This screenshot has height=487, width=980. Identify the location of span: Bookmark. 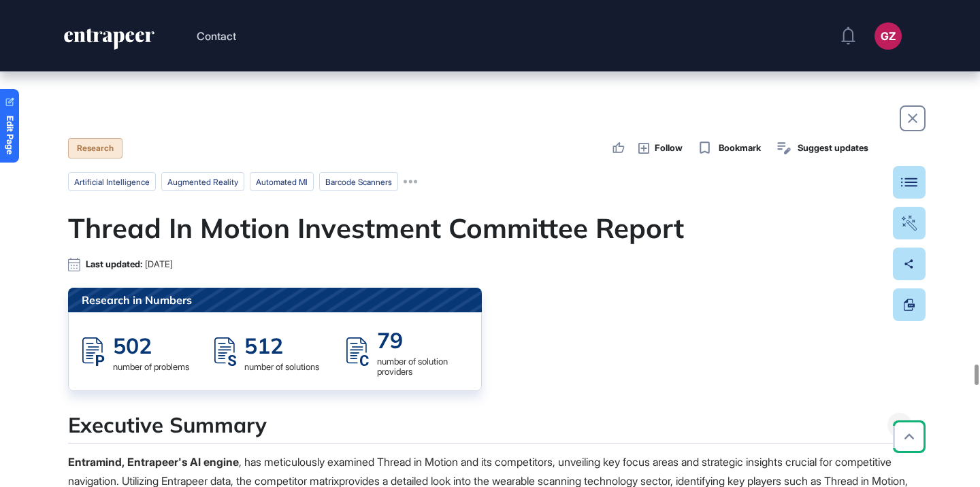
(739, 149).